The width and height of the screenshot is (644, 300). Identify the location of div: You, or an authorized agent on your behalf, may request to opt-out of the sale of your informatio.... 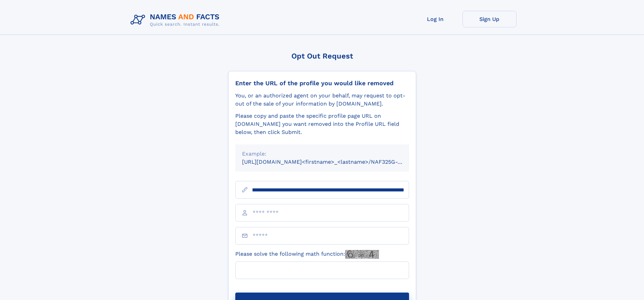
(322, 100).